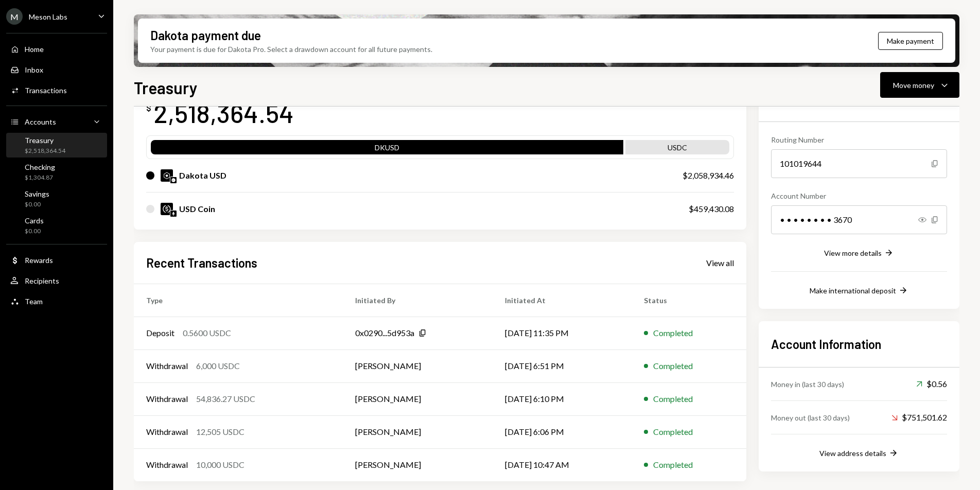 The width and height of the screenshot is (980, 490). I want to click on button: Make international deposit, so click(859, 291).